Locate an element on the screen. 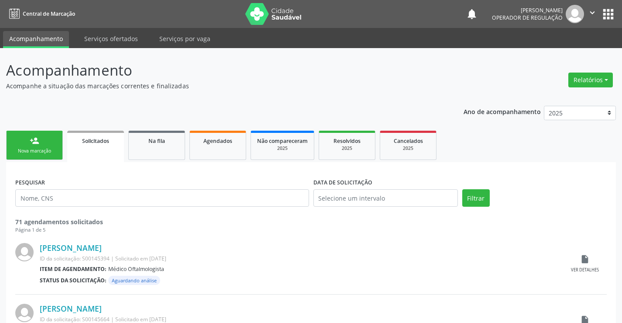 This screenshot has width=622, height=323. strong: 71 agendamentos solicitados is located at coordinates (59, 221).